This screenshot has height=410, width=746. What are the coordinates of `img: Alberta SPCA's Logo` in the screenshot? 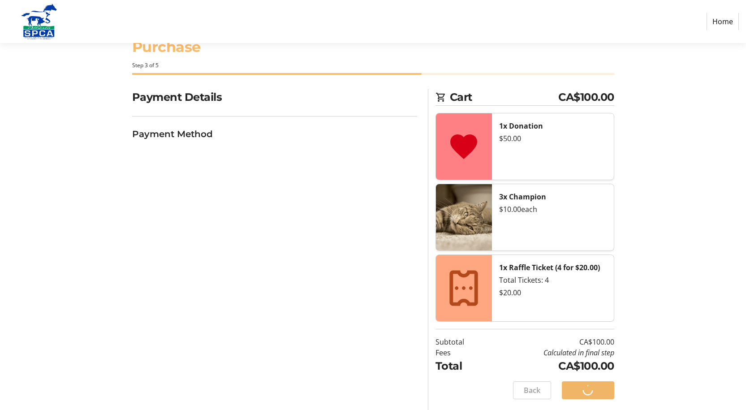 It's located at (39, 22).